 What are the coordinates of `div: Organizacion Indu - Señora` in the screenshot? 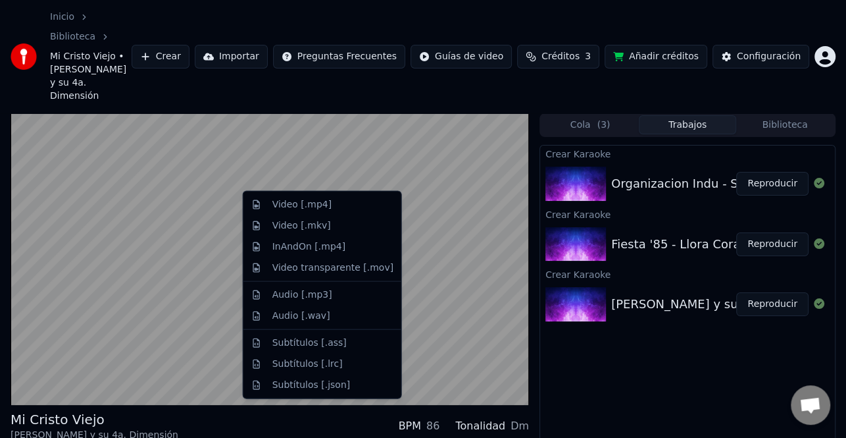 It's located at (692, 184).